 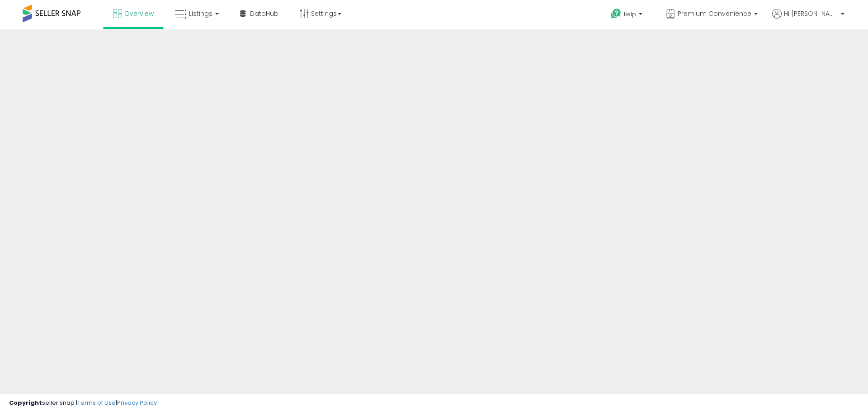 I want to click on i: Get Help, so click(x=616, y=13).